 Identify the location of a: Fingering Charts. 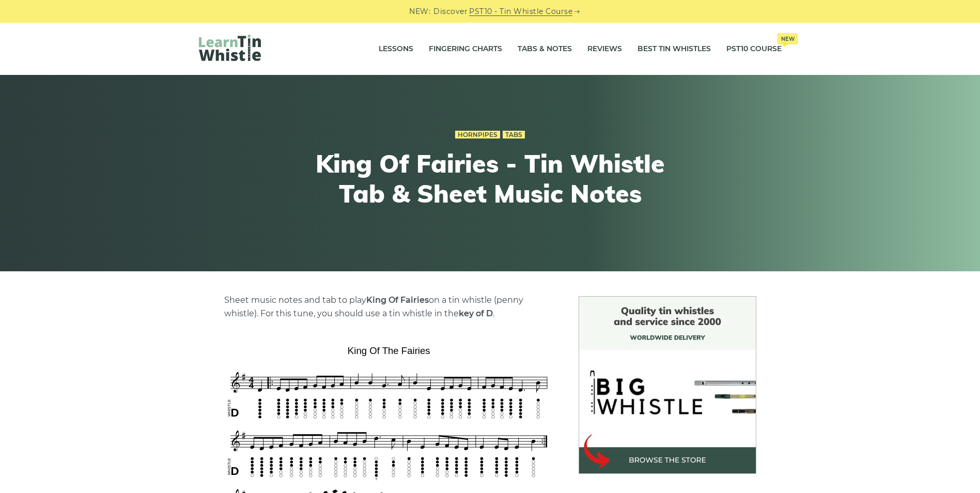
(466, 49).